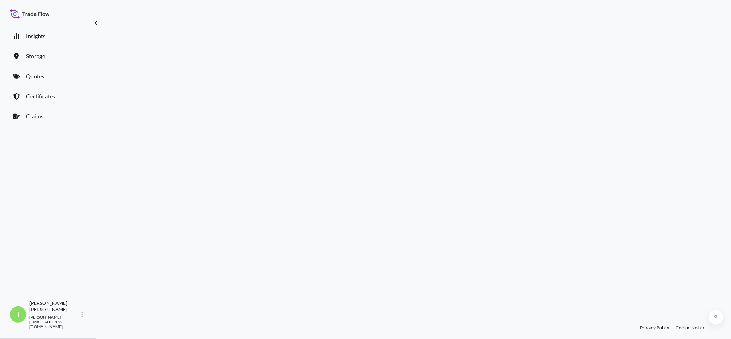 Image resolution: width=731 pixels, height=339 pixels. Describe the element at coordinates (18, 314) in the screenshot. I see `span: J` at that location.